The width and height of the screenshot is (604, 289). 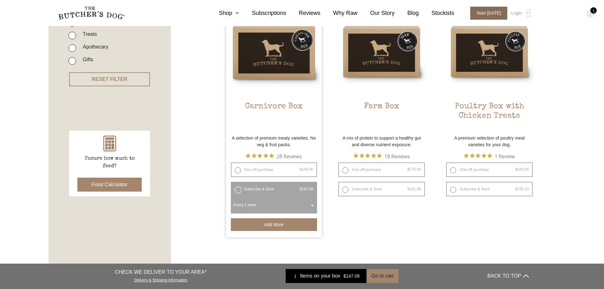 I want to click on bdi: 156.33, so click(x=522, y=189).